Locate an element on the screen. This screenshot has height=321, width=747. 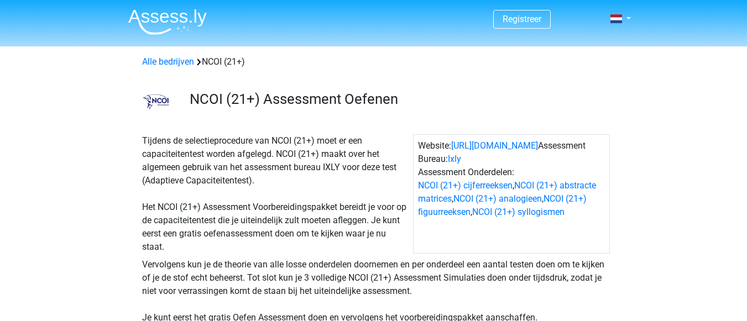
h3: NCOI (21+) Assessment Oefenen is located at coordinates (395, 99).